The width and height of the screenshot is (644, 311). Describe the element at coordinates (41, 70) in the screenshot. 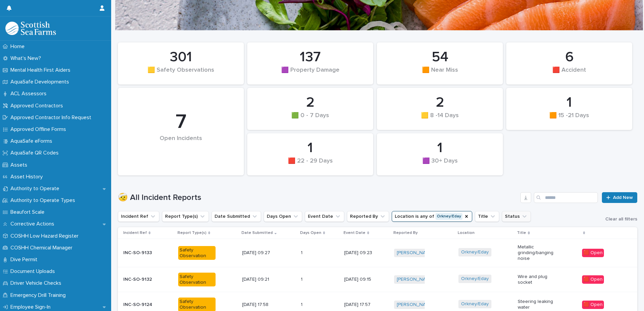

I see `p: Mental Health First Aiders` at that location.